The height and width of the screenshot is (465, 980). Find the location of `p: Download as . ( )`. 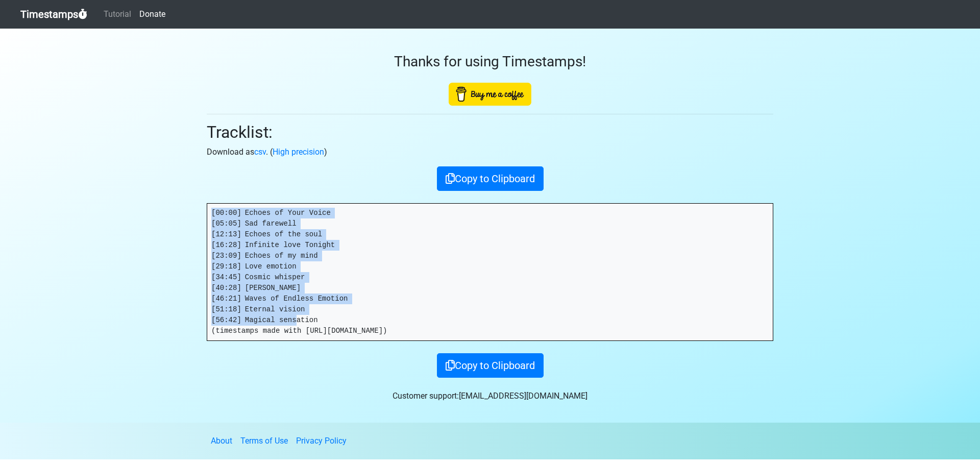

p: Download as . ( ) is located at coordinates (490, 152).